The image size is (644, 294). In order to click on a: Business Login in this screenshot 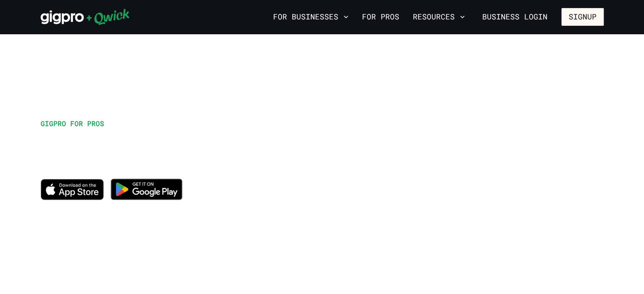, I will do `click(515, 17)`.